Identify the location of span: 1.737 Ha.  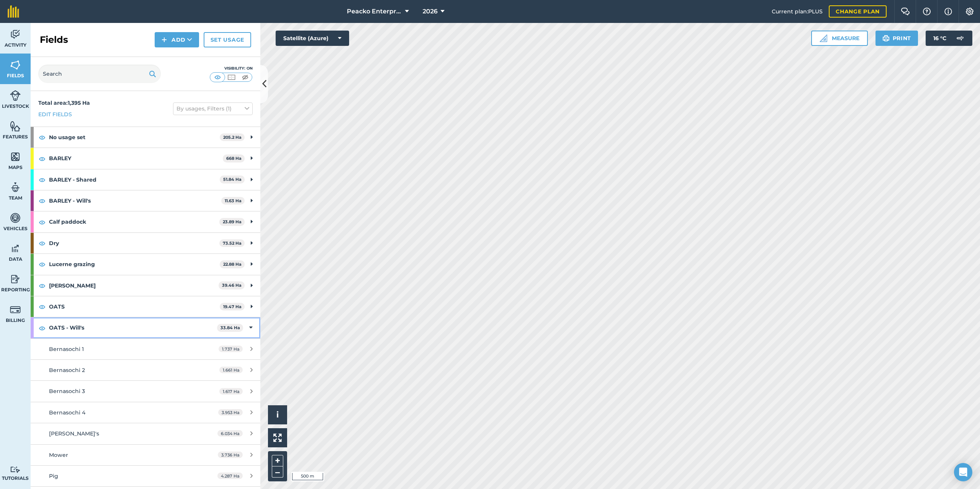
(230, 349).